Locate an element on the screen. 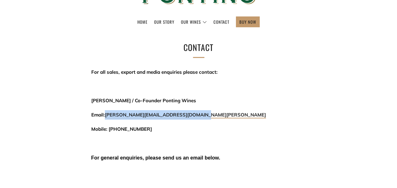 This screenshot has width=397, height=188. span: For all sales, export and media enquiries please contact: is located at coordinates (154, 72).